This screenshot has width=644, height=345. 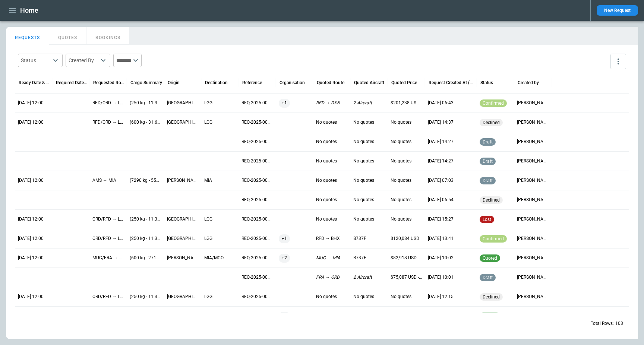 I want to click on button: more, so click(x=619, y=62).